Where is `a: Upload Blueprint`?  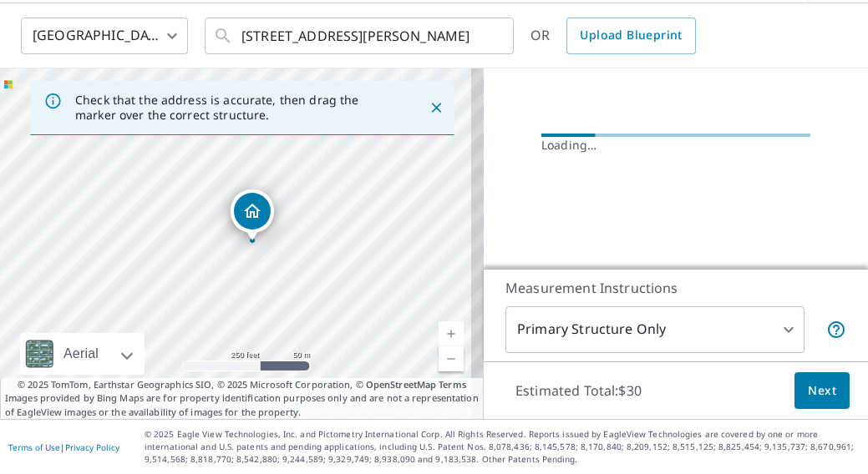 a: Upload Blueprint is located at coordinates (631, 36).